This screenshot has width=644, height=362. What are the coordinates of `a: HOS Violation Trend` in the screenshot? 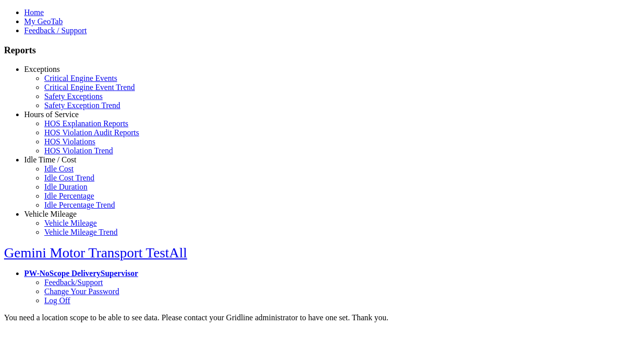 It's located at (78, 151).